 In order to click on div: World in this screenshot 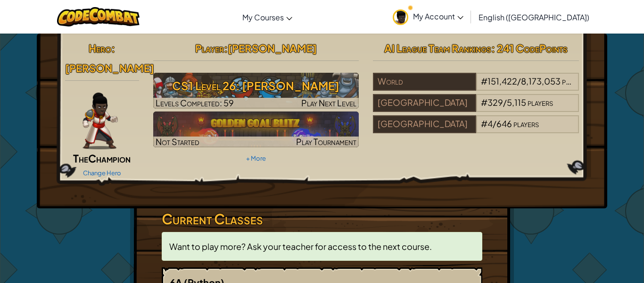, I will do `click(424, 82)`.